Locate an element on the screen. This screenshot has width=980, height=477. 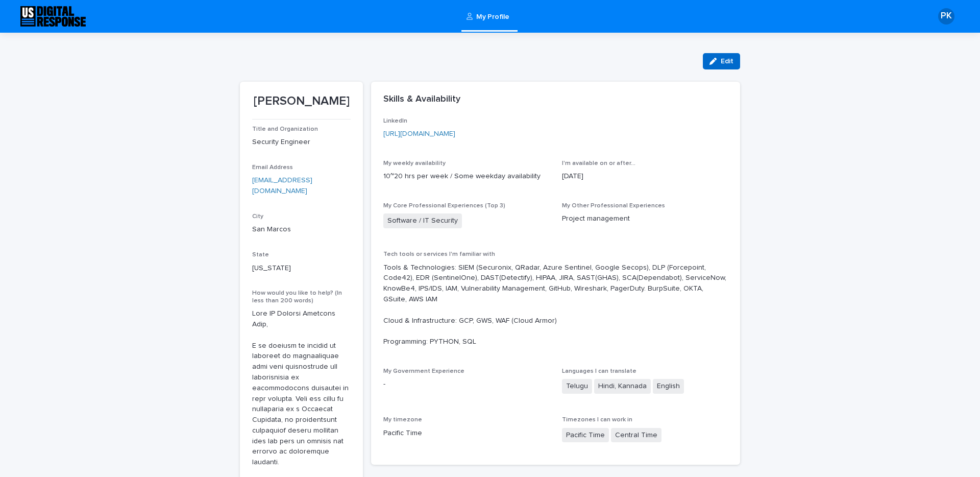
span: How would you like to help? (In less than 200 words) is located at coordinates (297, 297).